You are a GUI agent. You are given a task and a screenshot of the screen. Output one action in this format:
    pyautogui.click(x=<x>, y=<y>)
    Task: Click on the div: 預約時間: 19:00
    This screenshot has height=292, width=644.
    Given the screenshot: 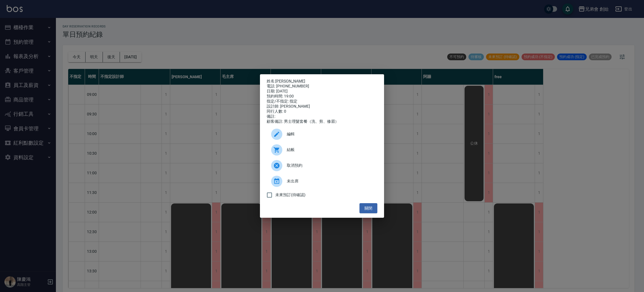 What is the action you would take?
    pyautogui.click(x=322, y=96)
    